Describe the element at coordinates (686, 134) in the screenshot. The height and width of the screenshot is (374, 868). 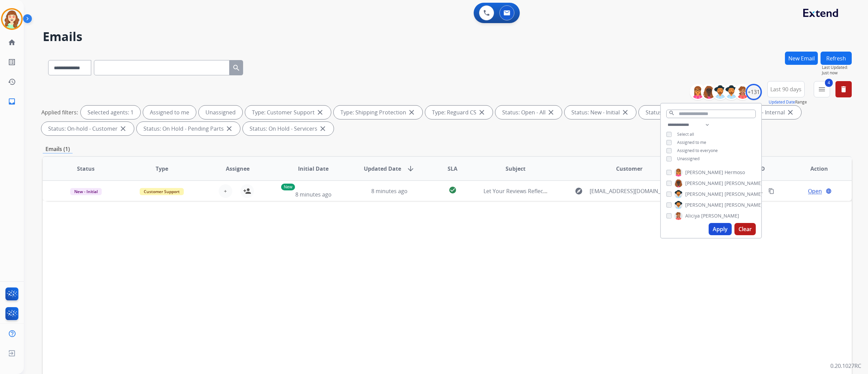
I see `span: Select all` at that location.